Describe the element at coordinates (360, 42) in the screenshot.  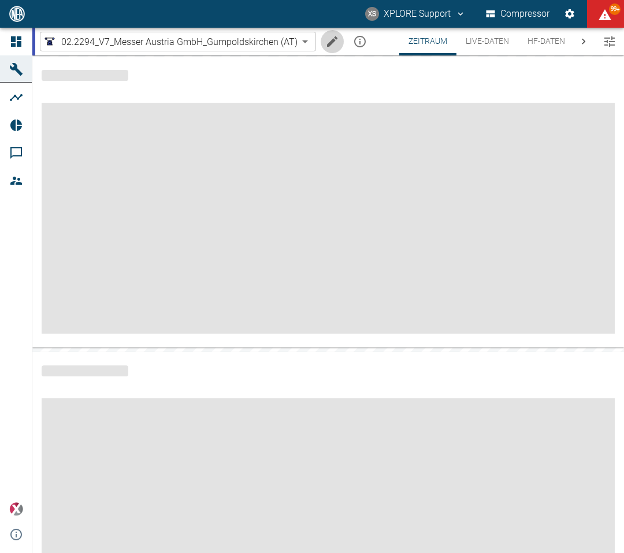
I see `button: mission info` at that location.